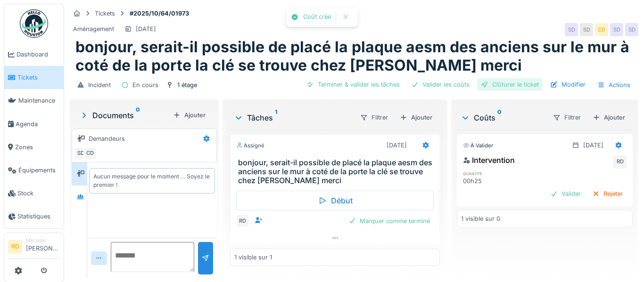 The image size is (644, 282). I want to click on div: 00h25, so click(489, 181).